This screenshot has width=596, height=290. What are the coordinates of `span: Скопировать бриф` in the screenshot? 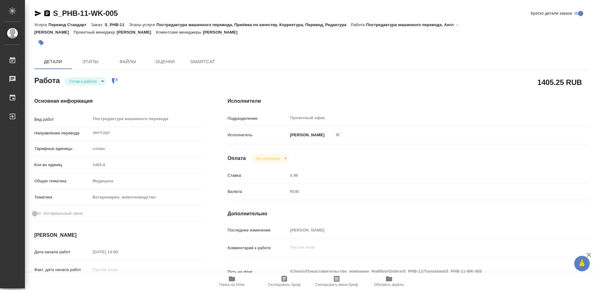 It's located at (284, 285).